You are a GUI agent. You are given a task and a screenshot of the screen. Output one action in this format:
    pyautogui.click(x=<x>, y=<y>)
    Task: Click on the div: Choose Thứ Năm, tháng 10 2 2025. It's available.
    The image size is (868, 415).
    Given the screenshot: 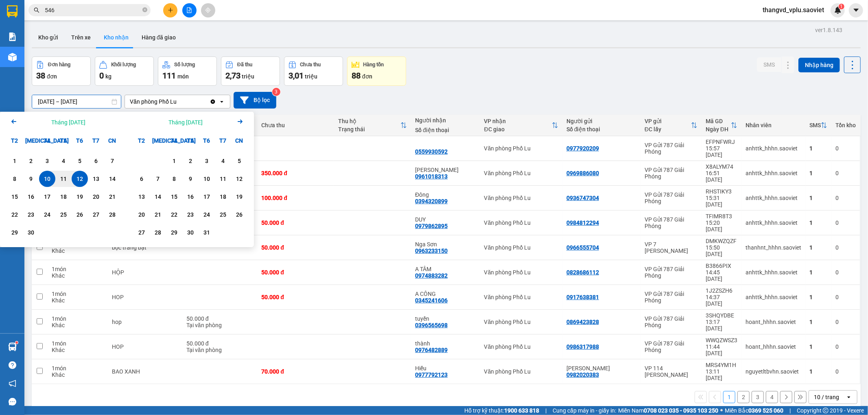 What is the action you would take?
    pyautogui.click(x=191, y=161)
    